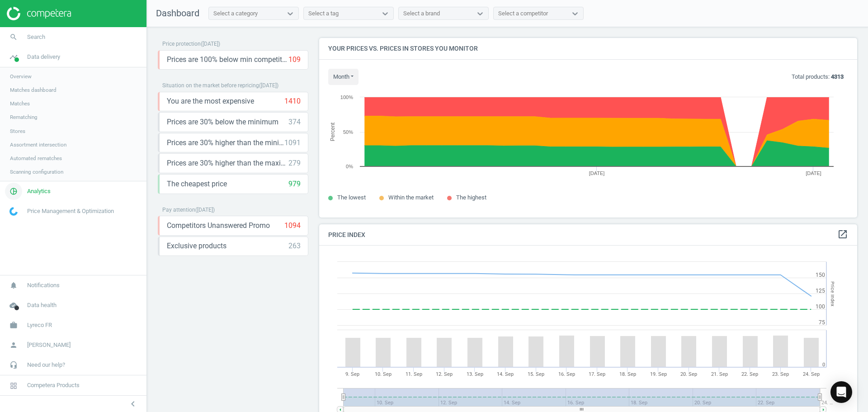 The image size is (868, 412). What do you see at coordinates (820, 306) in the screenshot?
I see `text: 100` at bounding box center [820, 306].